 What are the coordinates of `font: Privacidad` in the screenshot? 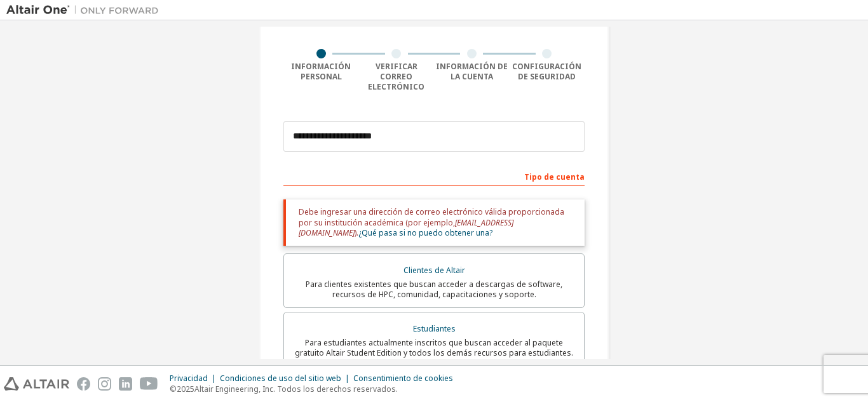 It's located at (188, 378).